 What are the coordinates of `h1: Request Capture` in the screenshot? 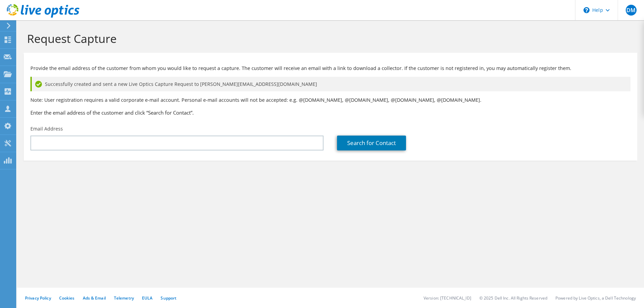 It's located at (329, 38).